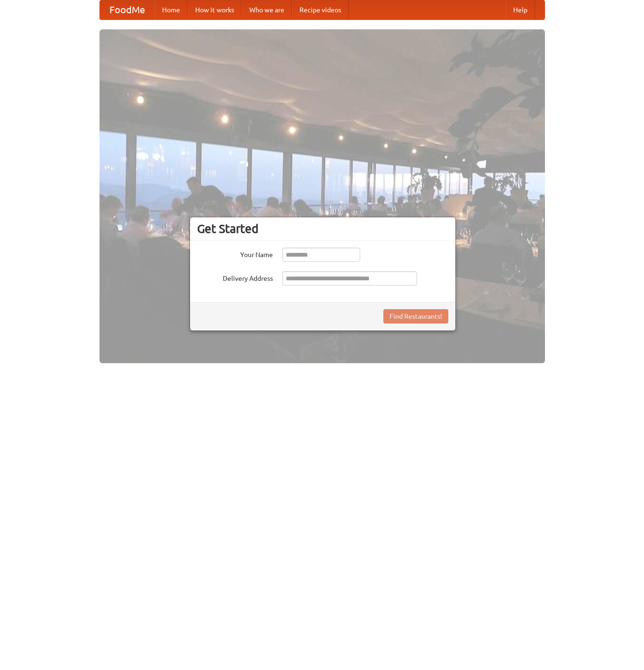  What do you see at coordinates (320, 10) in the screenshot?
I see `a: Recipe videos` at bounding box center [320, 10].